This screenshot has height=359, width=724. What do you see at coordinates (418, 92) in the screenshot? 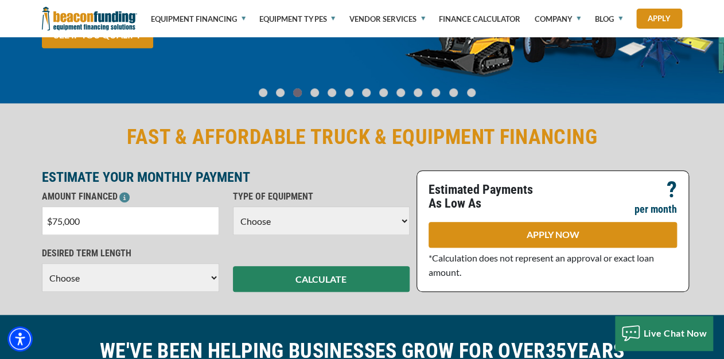
I see `a: Go To Slide 9` at bounding box center [418, 92].